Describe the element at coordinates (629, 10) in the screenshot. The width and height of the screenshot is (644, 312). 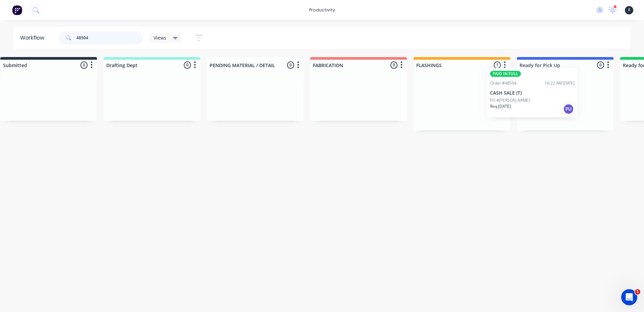
I see `span: F` at that location.